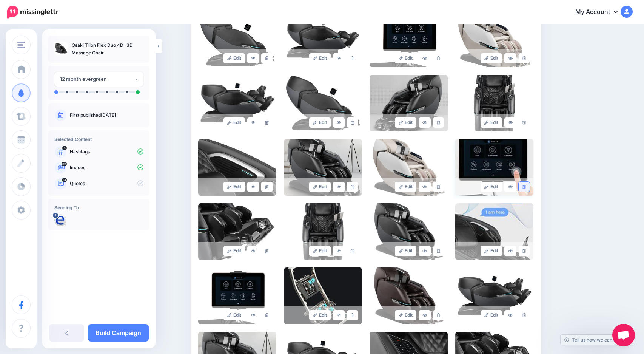  What do you see at coordinates (237, 232) in the screenshot?
I see `img: 890821b013919ad2c3ab63dafe763cd6_large.jpg` at bounding box center [237, 232].